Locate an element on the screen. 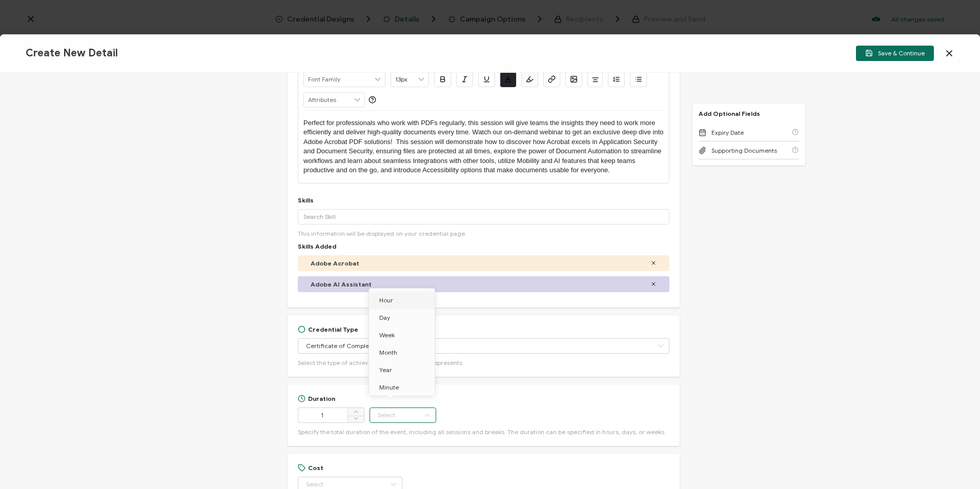  div: Duration is located at coordinates (317, 398).